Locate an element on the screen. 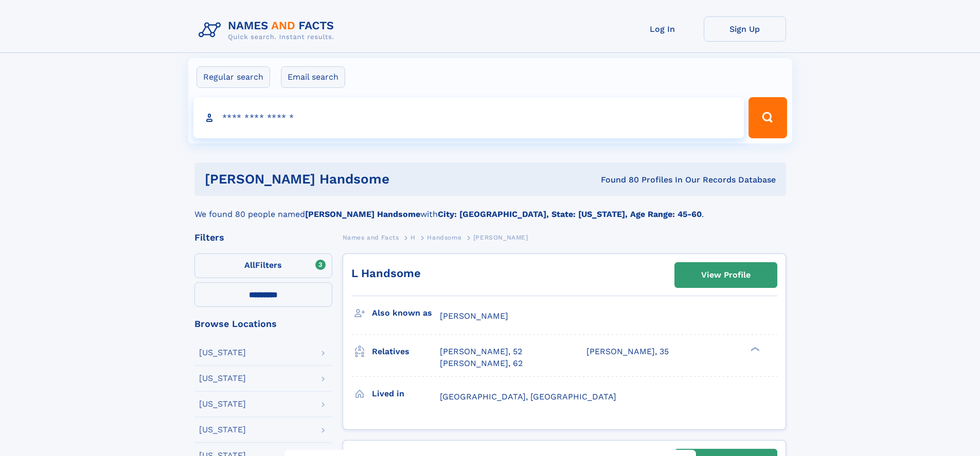 Image resolution: width=980 pixels, height=456 pixels. div: Browse Locations is located at coordinates (263, 324).